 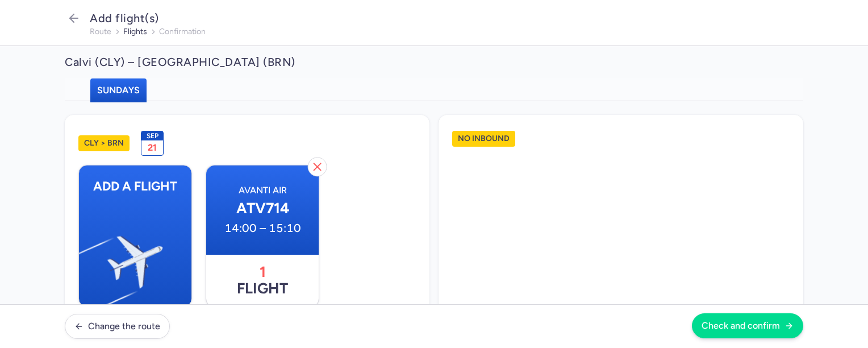 What do you see at coordinates (152, 147) in the screenshot?
I see `span: 21` at bounding box center [152, 147].